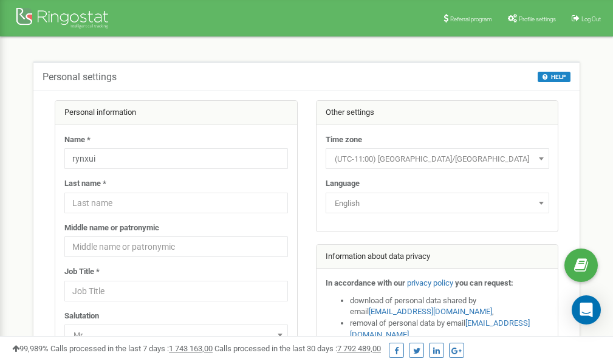 Image resolution: width=613 pixels, height=364 pixels. What do you see at coordinates (82, 272) in the screenshot?
I see `label: Job Title *` at bounding box center [82, 272].